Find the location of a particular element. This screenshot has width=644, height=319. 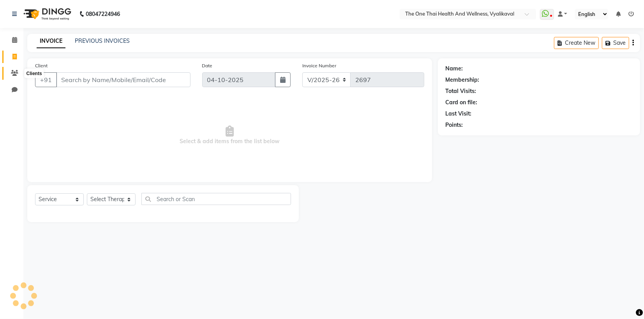

label: Client is located at coordinates (41, 66).